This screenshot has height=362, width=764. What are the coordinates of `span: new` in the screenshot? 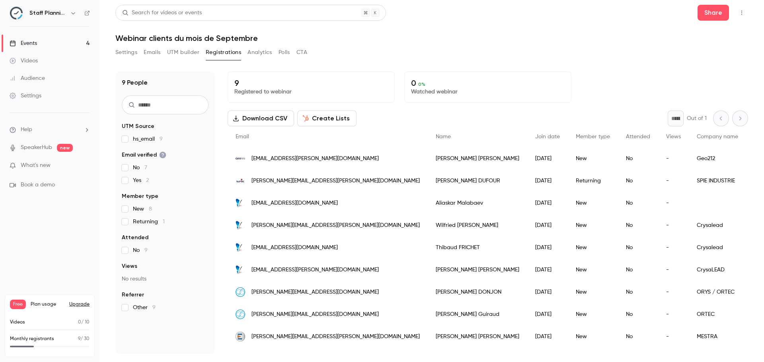 It's located at (65, 148).